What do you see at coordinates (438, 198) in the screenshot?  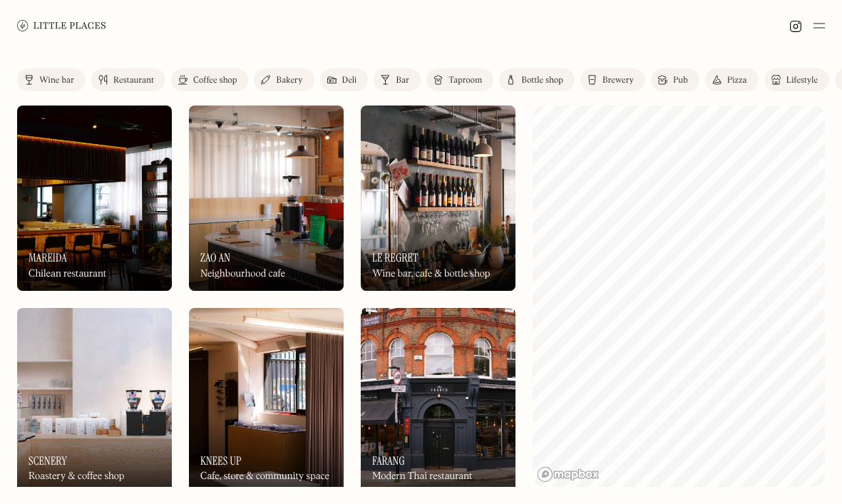 I see `a: Le RegretLe RegretLe RegretWine bar, cafe & bottle shop` at bounding box center [438, 198].